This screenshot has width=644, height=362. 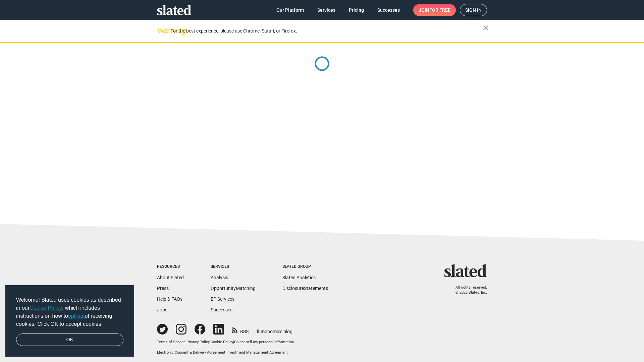 I want to click on span: Join, so click(x=434, y=10).